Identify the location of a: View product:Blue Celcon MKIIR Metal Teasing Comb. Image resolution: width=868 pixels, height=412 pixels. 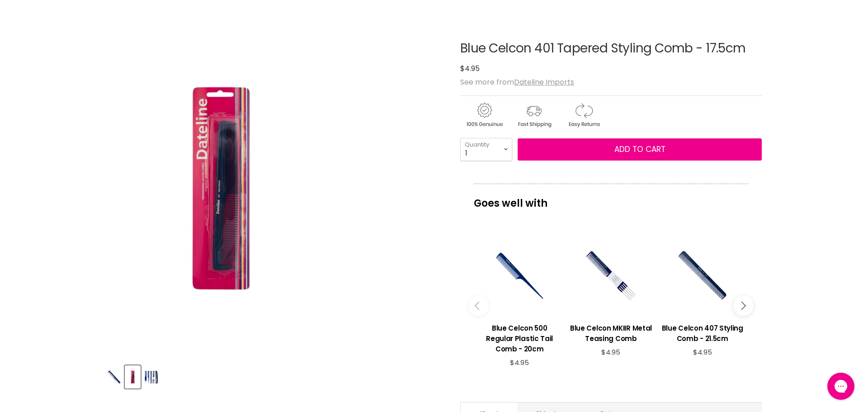
(611, 332).